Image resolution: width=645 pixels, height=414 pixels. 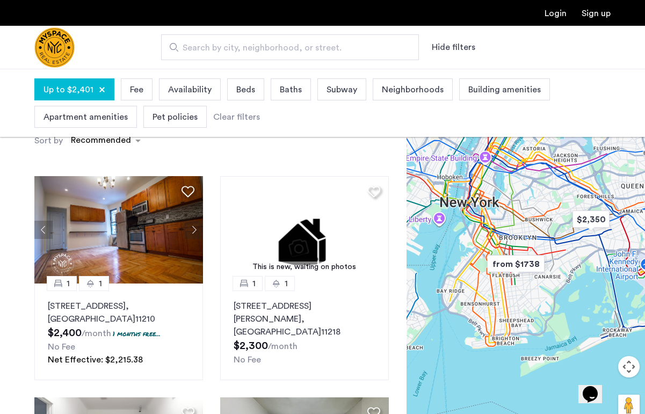 I want to click on a: Registration, so click(x=597, y=13).